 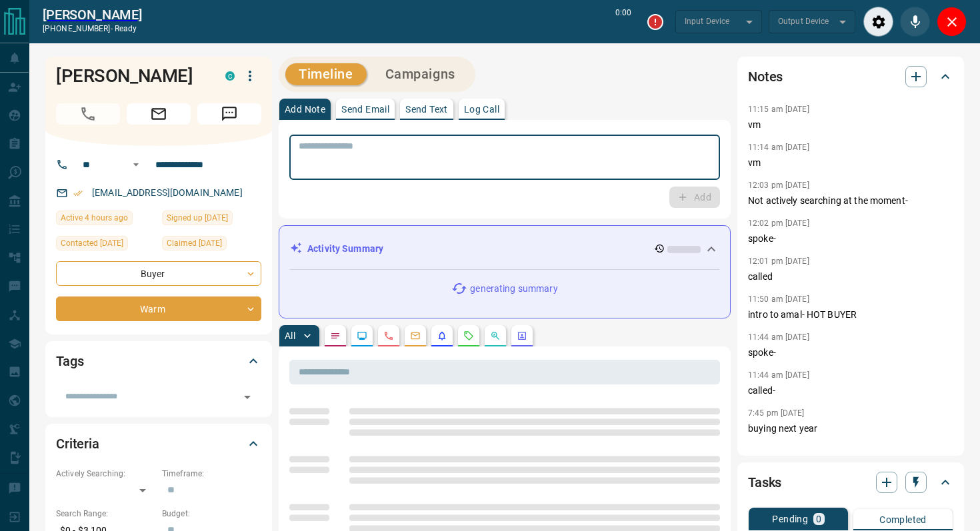 I want to click on span: Message, so click(x=230, y=114).